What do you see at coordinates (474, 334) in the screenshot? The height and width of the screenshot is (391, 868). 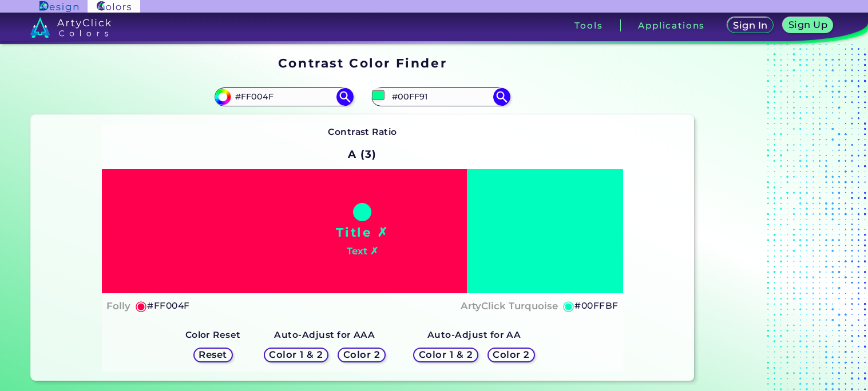 I see `strong: Auto-Adjust for AA` at bounding box center [474, 334].